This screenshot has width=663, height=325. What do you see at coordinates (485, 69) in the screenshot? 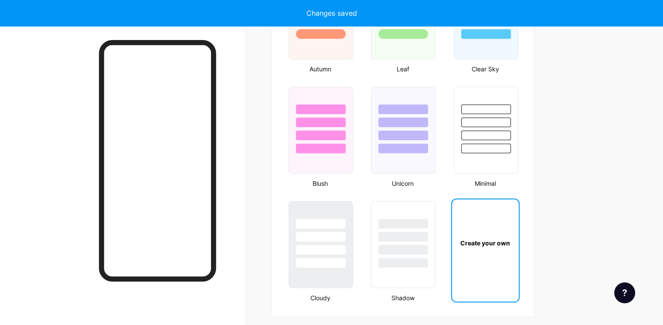
I see `div: Clear Sky` at bounding box center [485, 69].